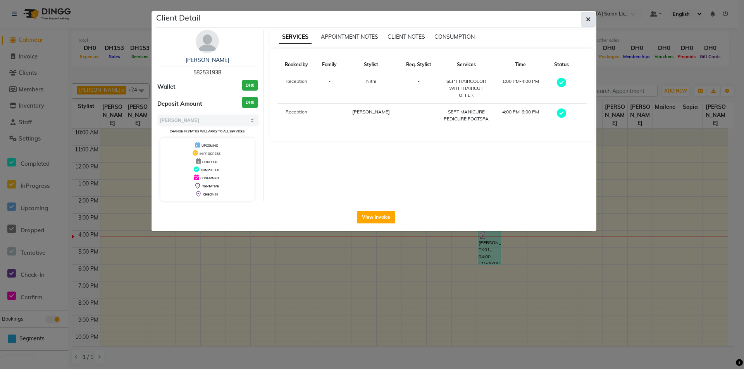 The height and width of the screenshot is (369, 744). What do you see at coordinates (419, 65) in the screenshot?
I see `th: Req. Stylist` at bounding box center [419, 65].